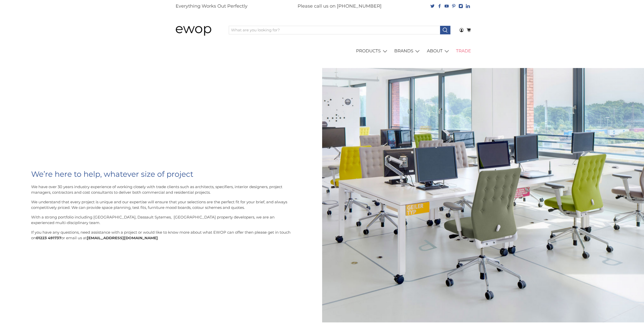  What do you see at coordinates (322, 51) in the screenshot?
I see `nav: main navigation` at bounding box center [322, 51].